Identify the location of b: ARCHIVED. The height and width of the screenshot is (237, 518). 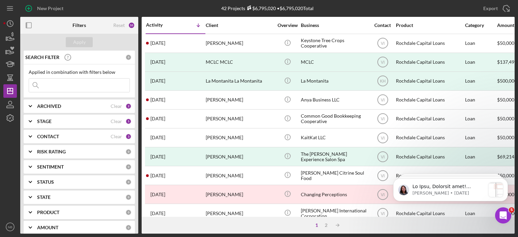
(49, 106).